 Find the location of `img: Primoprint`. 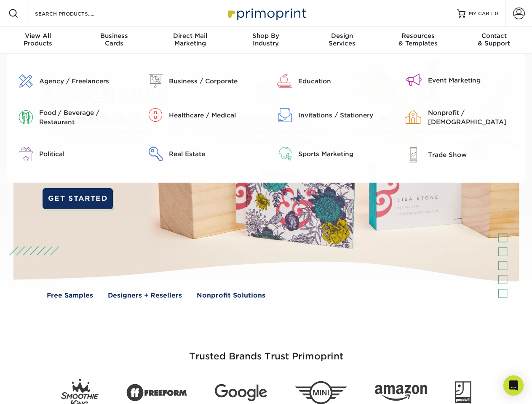

img: Primoprint is located at coordinates (266, 13).